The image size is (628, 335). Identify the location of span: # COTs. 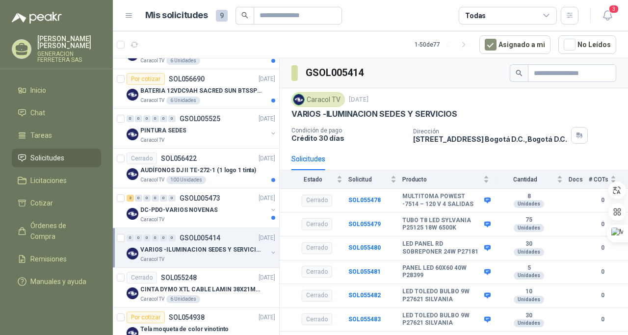
(599, 180).